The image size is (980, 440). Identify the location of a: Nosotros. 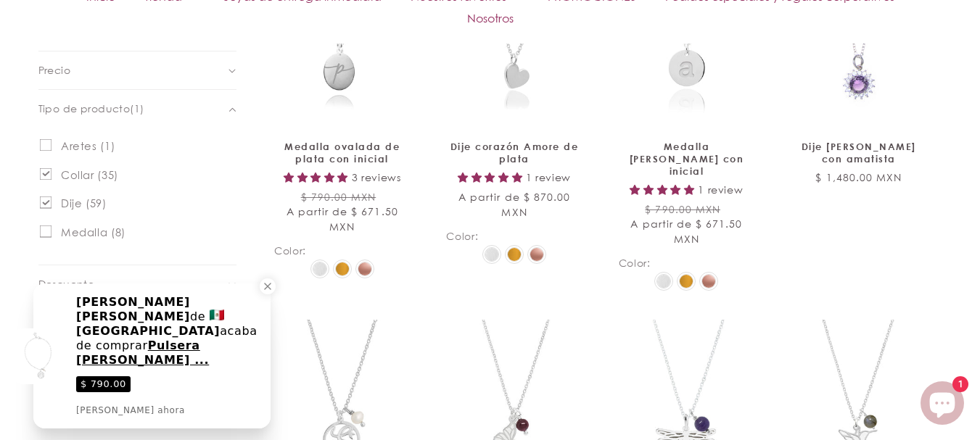
(490, 19).